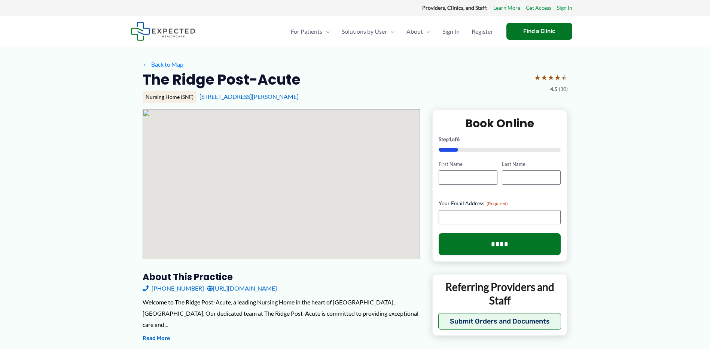  I want to click on span: For Patients, so click(306, 31).